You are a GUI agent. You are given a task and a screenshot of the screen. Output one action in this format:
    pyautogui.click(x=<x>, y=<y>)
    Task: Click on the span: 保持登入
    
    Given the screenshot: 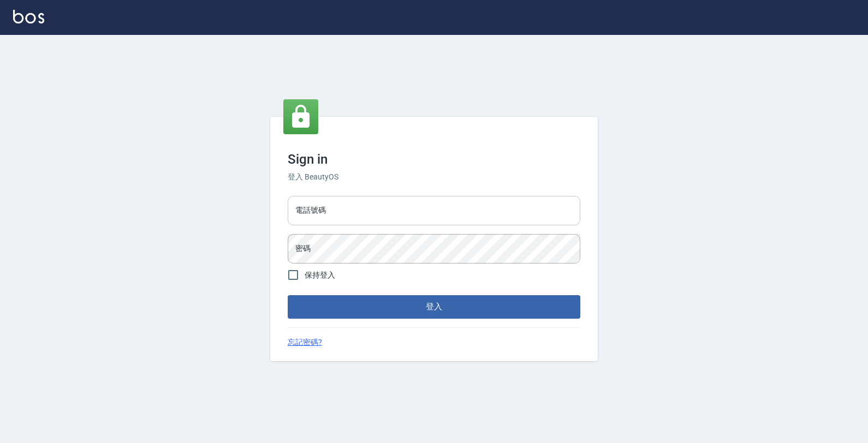 What is the action you would take?
    pyautogui.click(x=320, y=275)
    